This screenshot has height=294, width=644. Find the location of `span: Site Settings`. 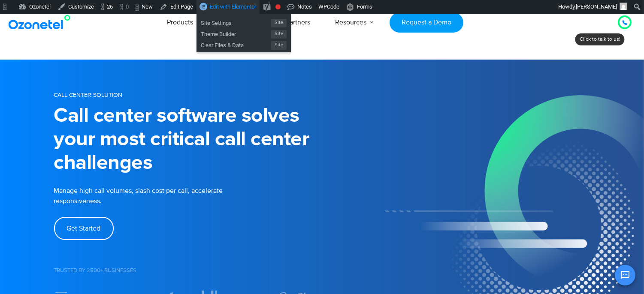

span: Site Settings is located at coordinates (236, 22).